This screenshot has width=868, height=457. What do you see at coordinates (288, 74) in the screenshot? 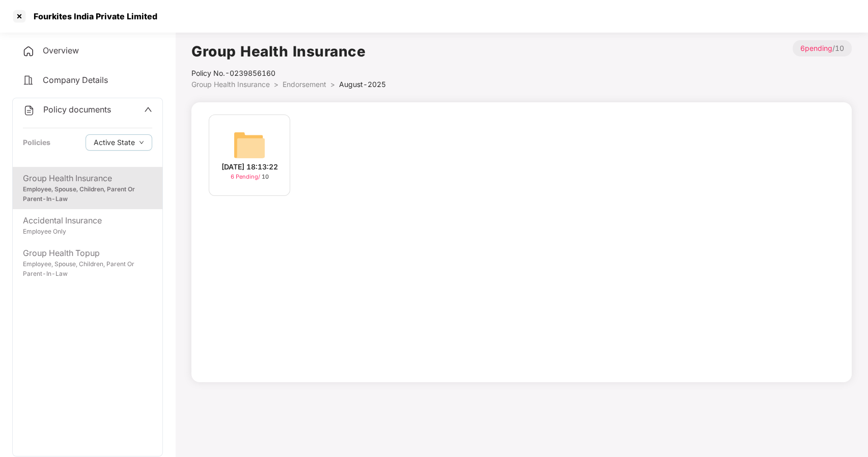
I see `div: Policy No.- 0239856160` at bounding box center [288, 74].